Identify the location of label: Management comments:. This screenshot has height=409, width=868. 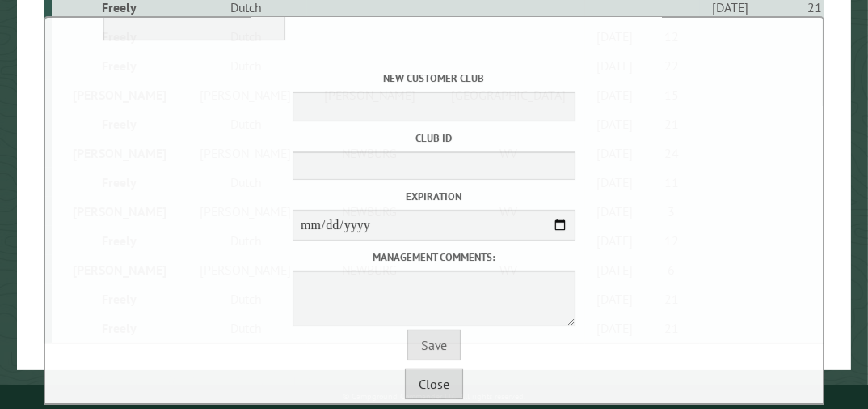
(434, 257).